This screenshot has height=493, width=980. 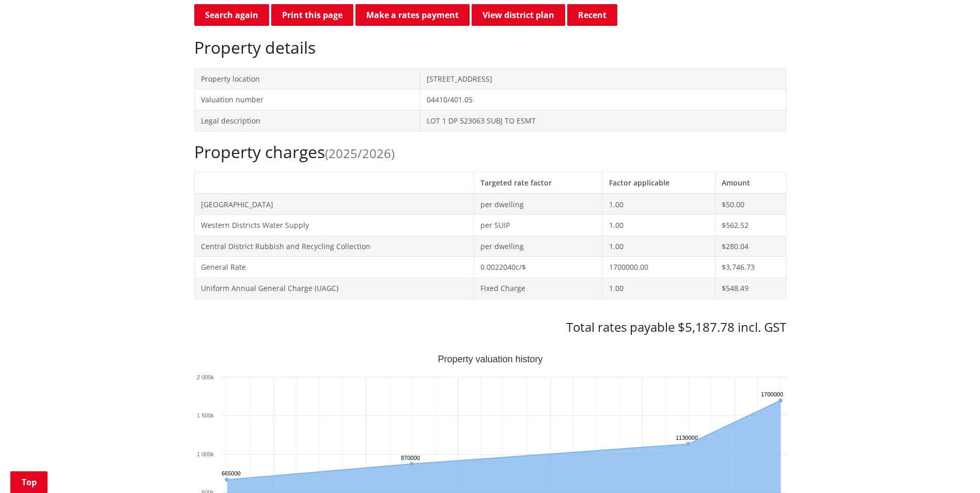 I want to click on td: 0.0022040c/$, so click(x=538, y=267).